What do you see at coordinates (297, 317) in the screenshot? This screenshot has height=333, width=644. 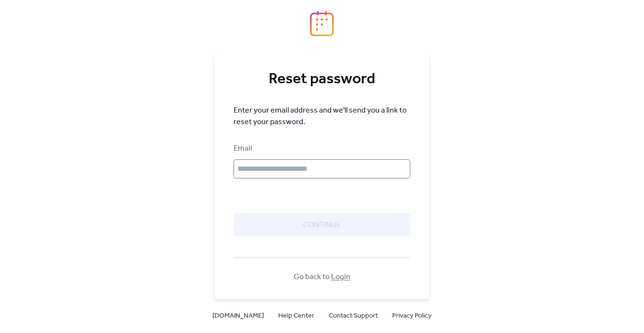 I see `span: Help Center` at bounding box center [297, 317].